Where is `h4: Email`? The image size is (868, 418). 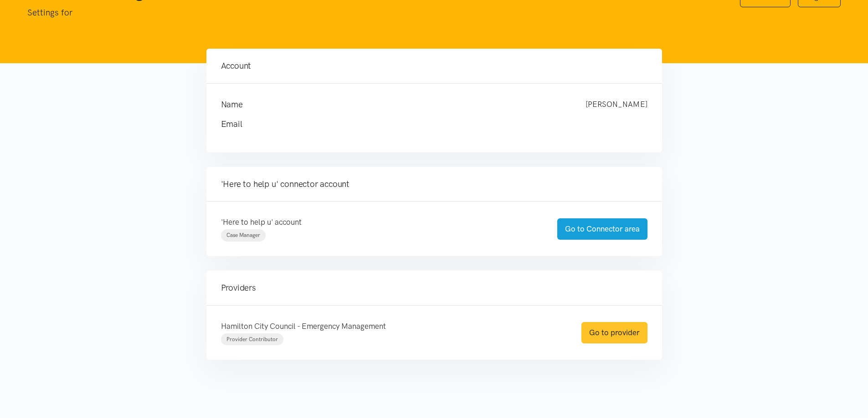
h4: Email is located at coordinates (425, 124).